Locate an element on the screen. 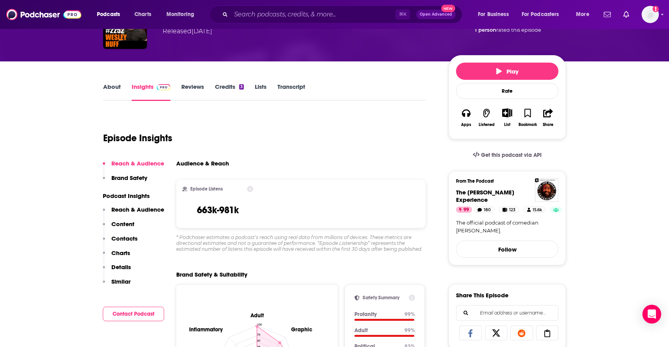 This screenshot has width=669, height=347. a: About is located at coordinates (112, 92).